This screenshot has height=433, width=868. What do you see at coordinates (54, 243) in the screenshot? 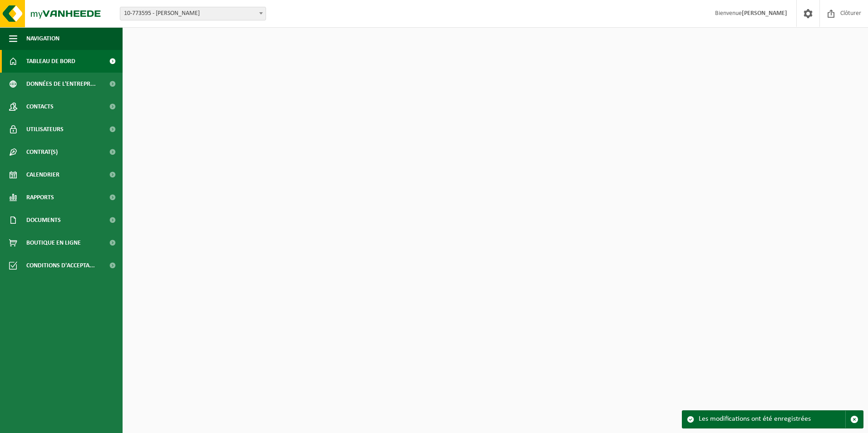
I see `span: Boutique en ligne` at bounding box center [54, 243].